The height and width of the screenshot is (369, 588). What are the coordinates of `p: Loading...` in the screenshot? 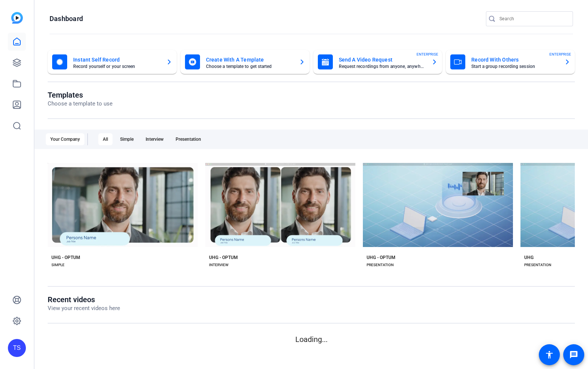 It's located at (311, 339).